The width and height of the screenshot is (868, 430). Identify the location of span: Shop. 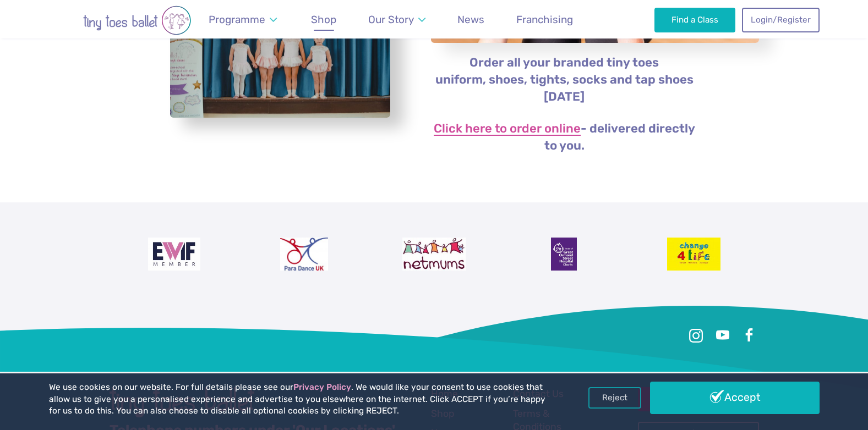
(324, 20).